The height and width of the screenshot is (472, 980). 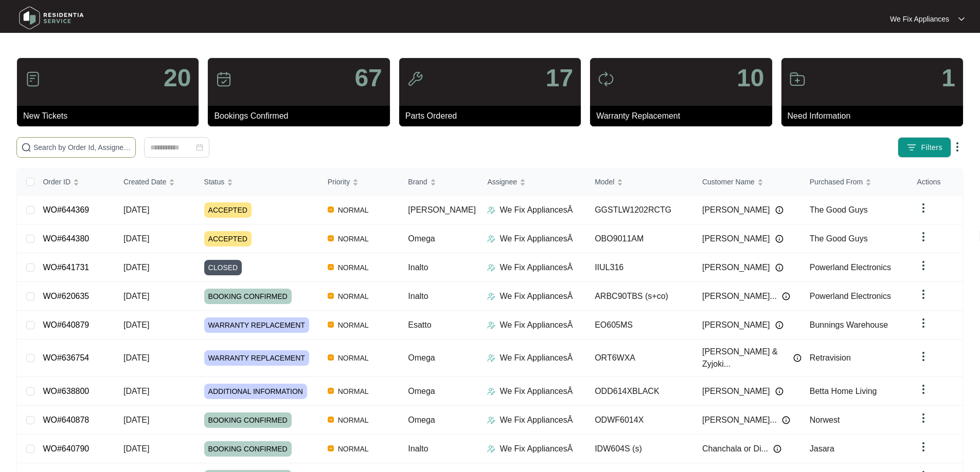 I want to click on th: Purchased From, so click(x=855, y=182).